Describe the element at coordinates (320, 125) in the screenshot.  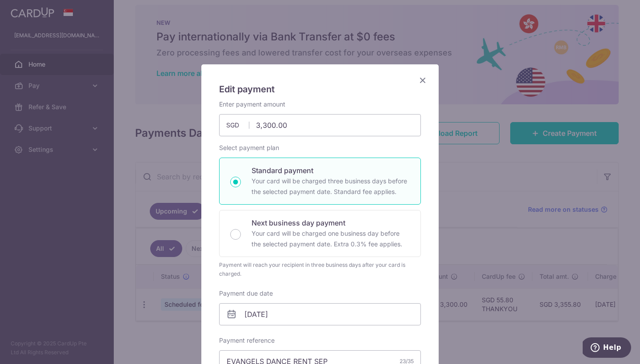
I see `input: 0.00` at that location.